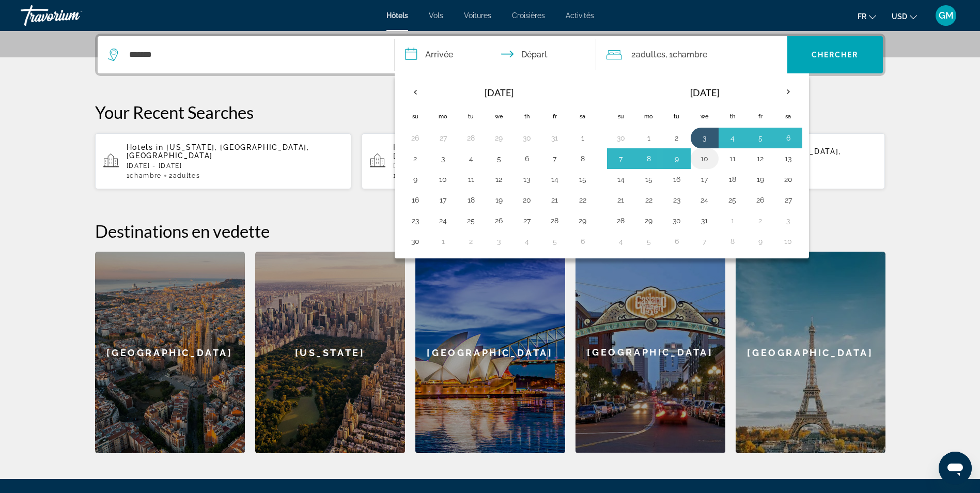  What do you see at coordinates (946, 16) in the screenshot?
I see `button: User Menu` at bounding box center [946, 16].